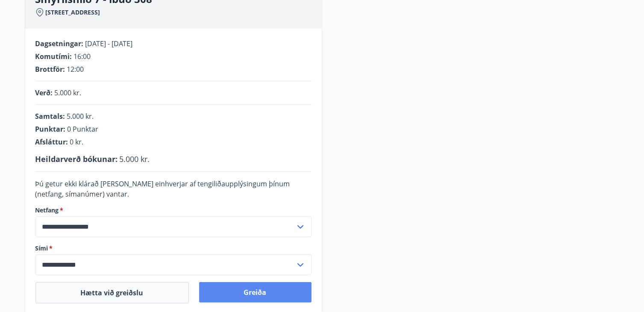  What do you see at coordinates (174, 210) in the screenshot?
I see `label: Netfang` at bounding box center [174, 210].